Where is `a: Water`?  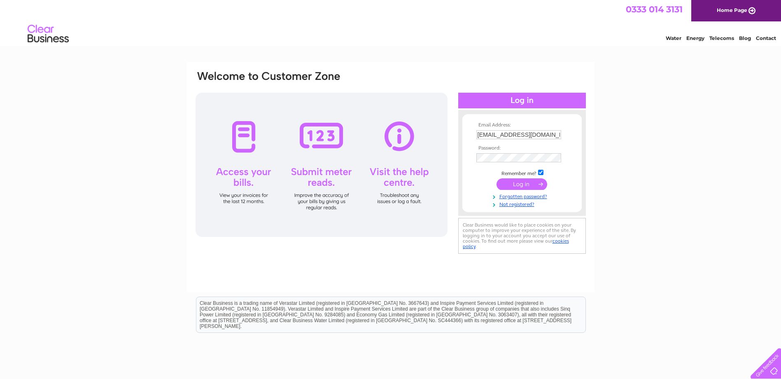
a: Water is located at coordinates (674, 38).